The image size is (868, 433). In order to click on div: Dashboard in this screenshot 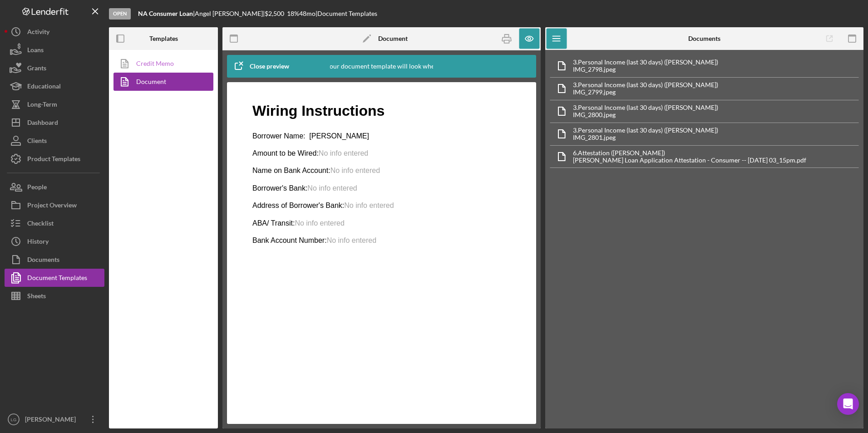, I will do `click(43, 123)`.